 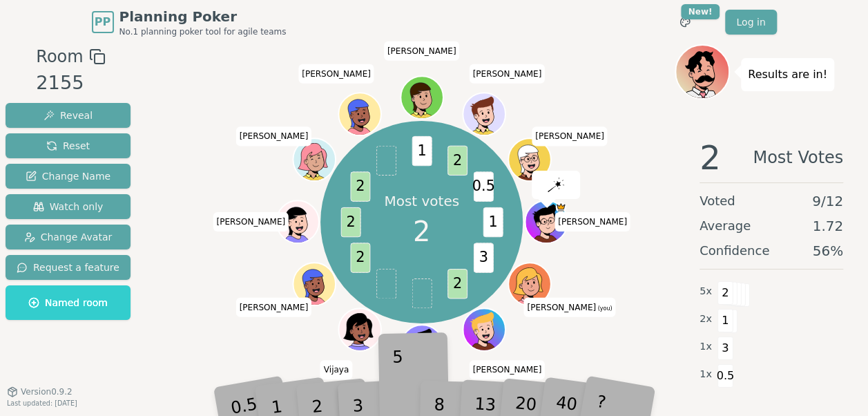 I want to click on span: 2 x, so click(x=706, y=319).